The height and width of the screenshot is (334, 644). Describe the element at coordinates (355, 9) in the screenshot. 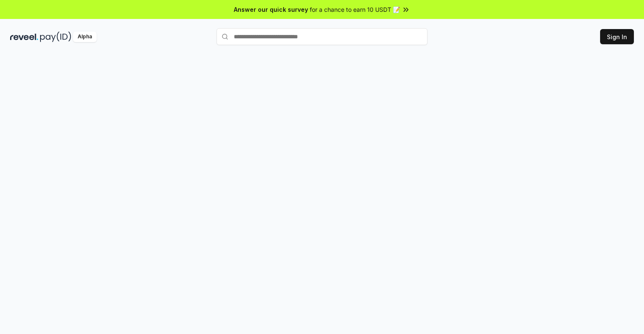

I see `span: for a chance to earn 10 USDT 📝` at that location.